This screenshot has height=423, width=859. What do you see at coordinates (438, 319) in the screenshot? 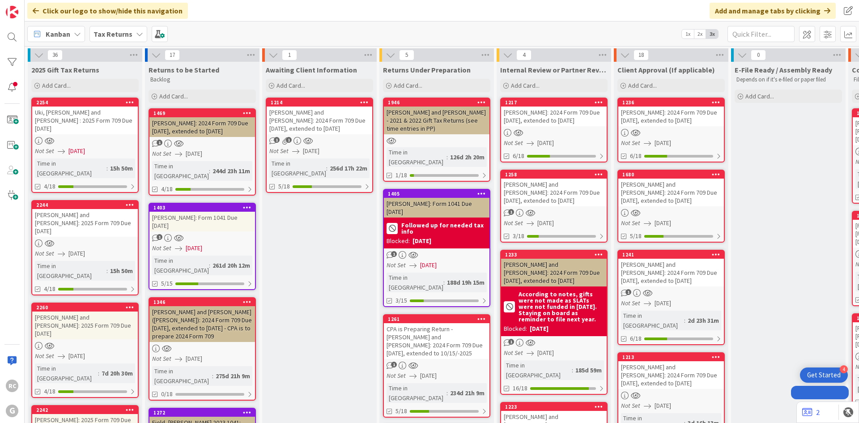
I see `div: 1261` at bounding box center [438, 319].